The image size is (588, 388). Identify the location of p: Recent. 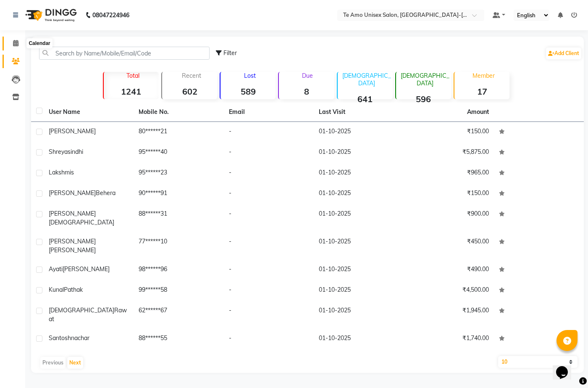
(191, 75).